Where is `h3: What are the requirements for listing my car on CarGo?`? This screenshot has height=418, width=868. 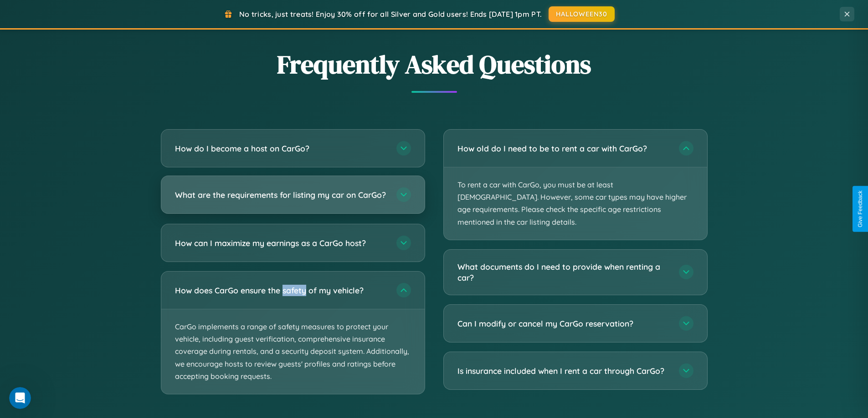 h3: What are the requirements for listing my car on CarGo? is located at coordinates (281, 194).